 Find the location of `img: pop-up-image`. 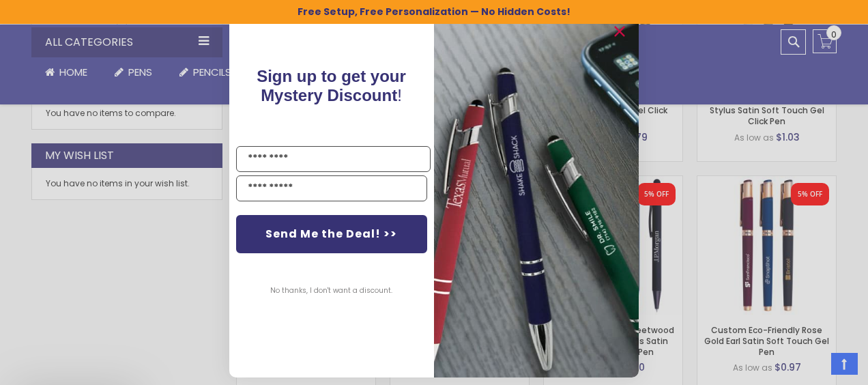

img: pop-up-image is located at coordinates (536, 196).